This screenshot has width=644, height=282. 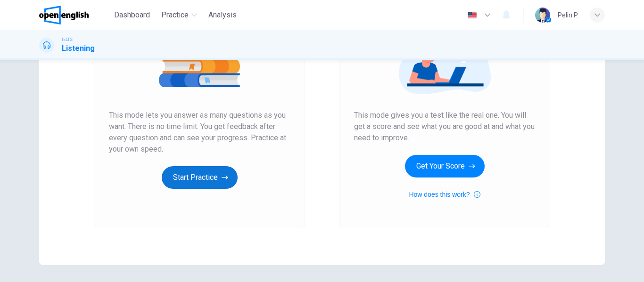 What do you see at coordinates (199, 178) in the screenshot?
I see `button: Start Practice` at bounding box center [199, 178].